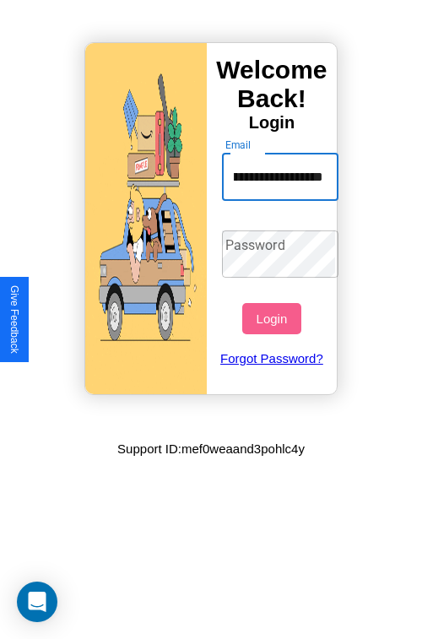 Image resolution: width=422 pixels, height=639 pixels. What do you see at coordinates (37, 601) in the screenshot?
I see `div: Open Intercom Messenger` at bounding box center [37, 601].